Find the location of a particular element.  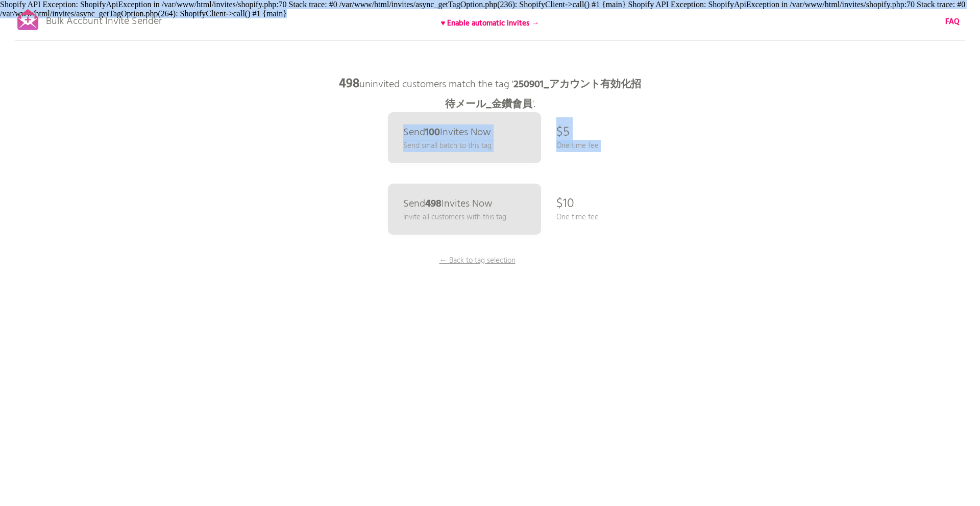

a: Send100Invites Now Send small batch to this tag is located at coordinates (465, 138).